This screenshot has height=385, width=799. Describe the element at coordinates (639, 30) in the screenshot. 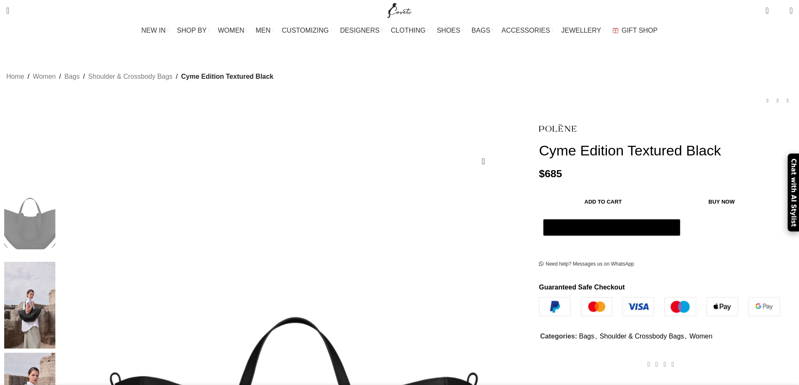

I see `span: GIFT SHOP` at that location.